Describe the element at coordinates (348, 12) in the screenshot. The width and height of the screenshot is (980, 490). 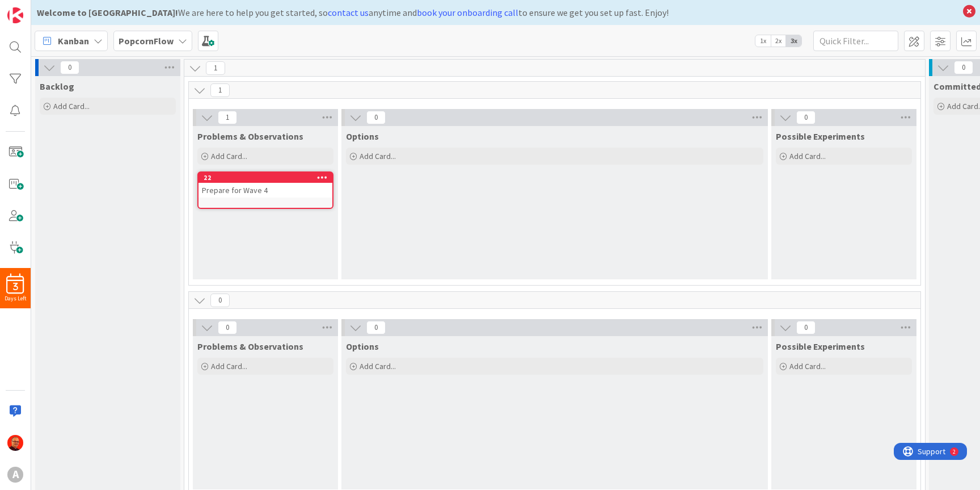
I see `a: contact us` at that location.